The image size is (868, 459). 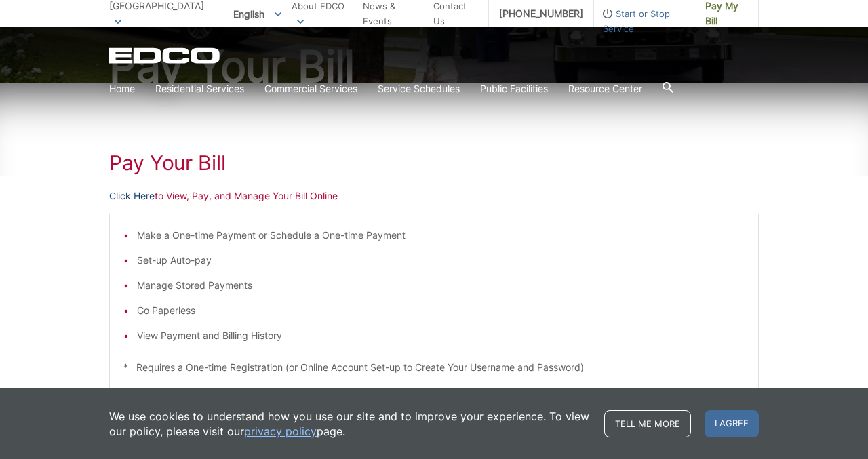 What do you see at coordinates (200, 89) in the screenshot?
I see `a: Residential Services` at bounding box center [200, 89].